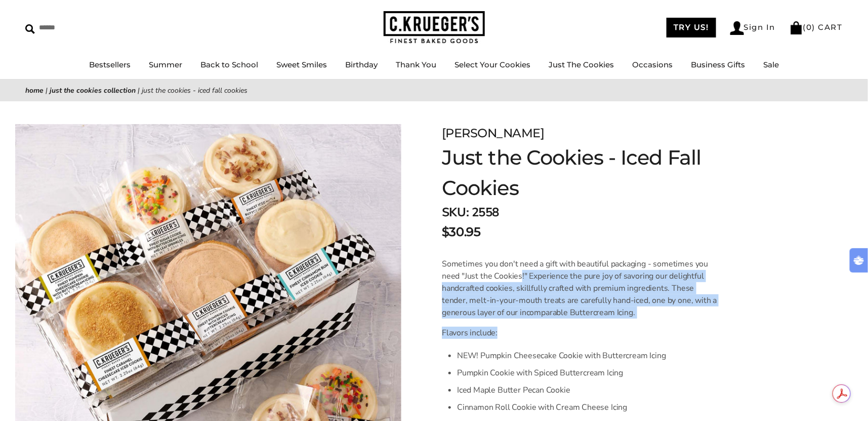  Describe the element at coordinates (718, 65) in the screenshot. I see `a: Business Gifts` at that location.